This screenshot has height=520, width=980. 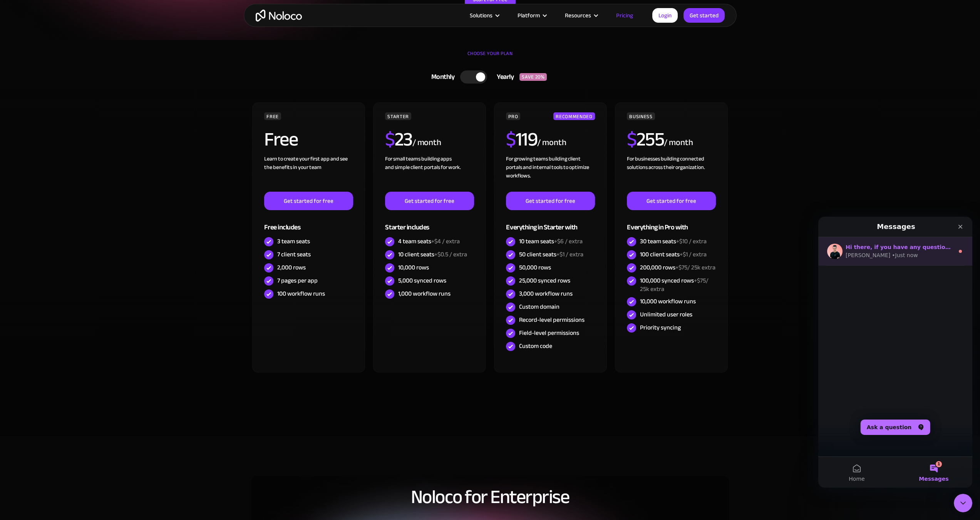 I want to click on div: Learn to create your first app and see the benefits in your team ‍, so click(x=308, y=173).